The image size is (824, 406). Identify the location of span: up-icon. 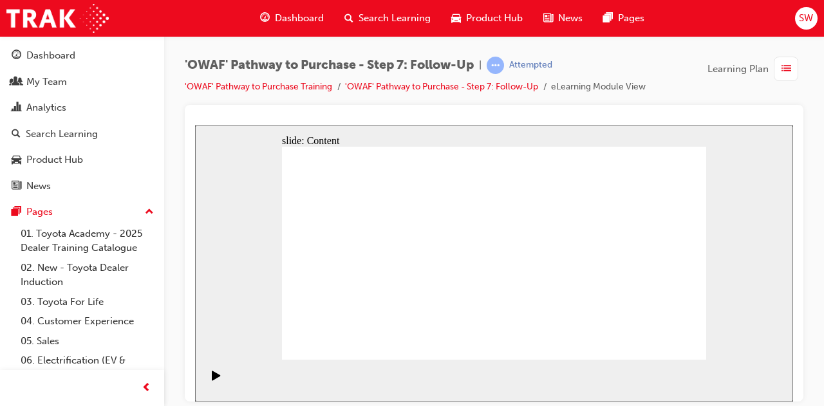
(149, 212).